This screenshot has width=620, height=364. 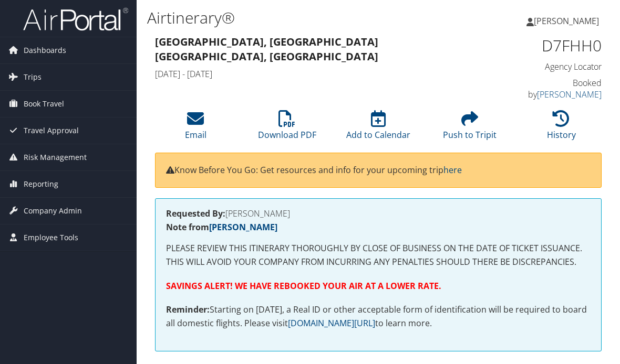 What do you see at coordinates (470, 128) in the screenshot?
I see `a: Push to Tripit` at bounding box center [470, 128].